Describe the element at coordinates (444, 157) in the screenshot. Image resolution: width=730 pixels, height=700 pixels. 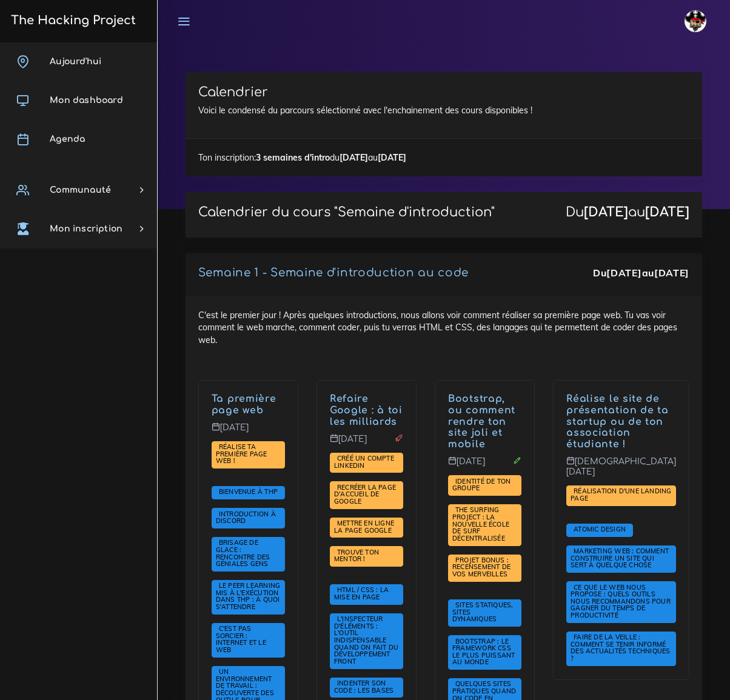
I see `div: Ton inscription: du au` at that location.